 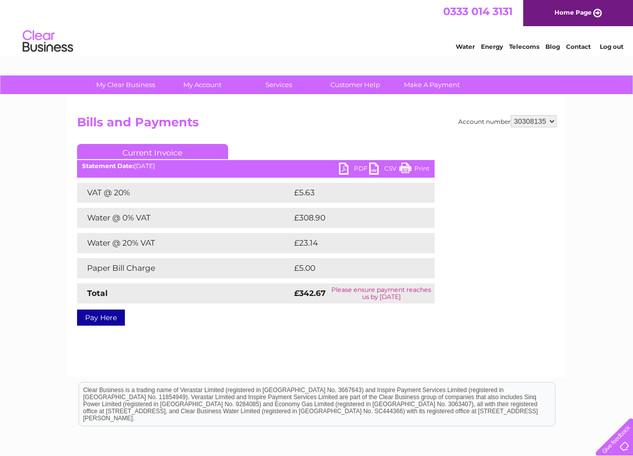 I want to click on td: £23.14, so click(x=353, y=243).